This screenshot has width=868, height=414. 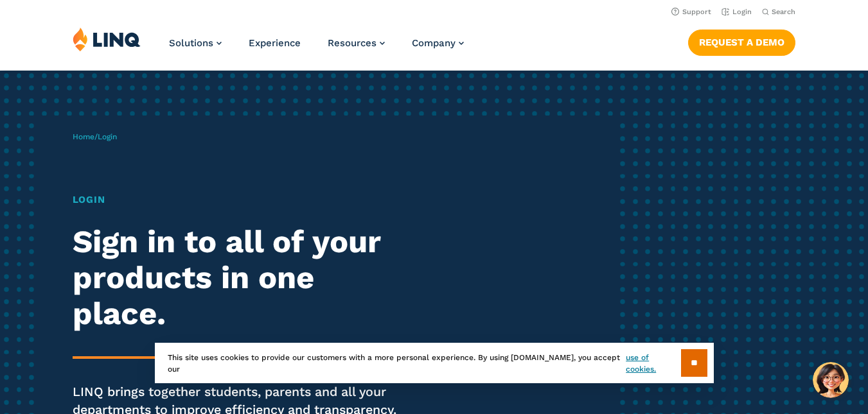 What do you see at coordinates (736, 12) in the screenshot?
I see `a: Login` at bounding box center [736, 12].